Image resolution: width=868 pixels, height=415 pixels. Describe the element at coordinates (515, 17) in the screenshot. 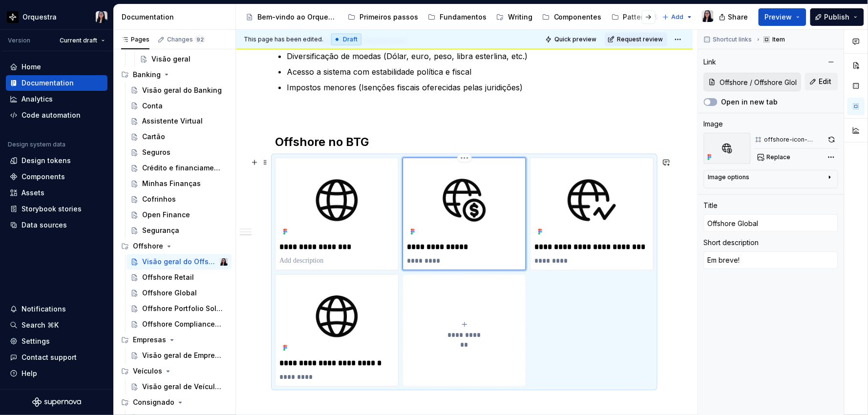

I see `a: Writing` at that location.